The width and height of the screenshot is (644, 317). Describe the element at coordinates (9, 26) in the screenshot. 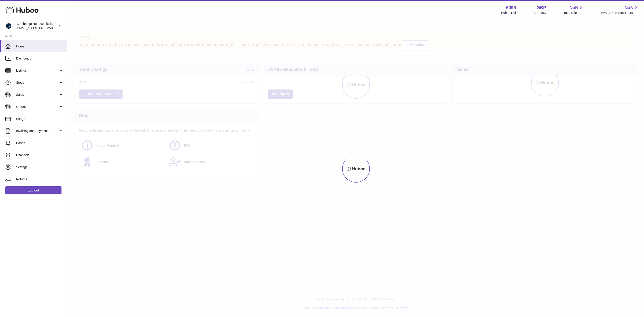

I see `img: huboo@camnutra.com` at that location.